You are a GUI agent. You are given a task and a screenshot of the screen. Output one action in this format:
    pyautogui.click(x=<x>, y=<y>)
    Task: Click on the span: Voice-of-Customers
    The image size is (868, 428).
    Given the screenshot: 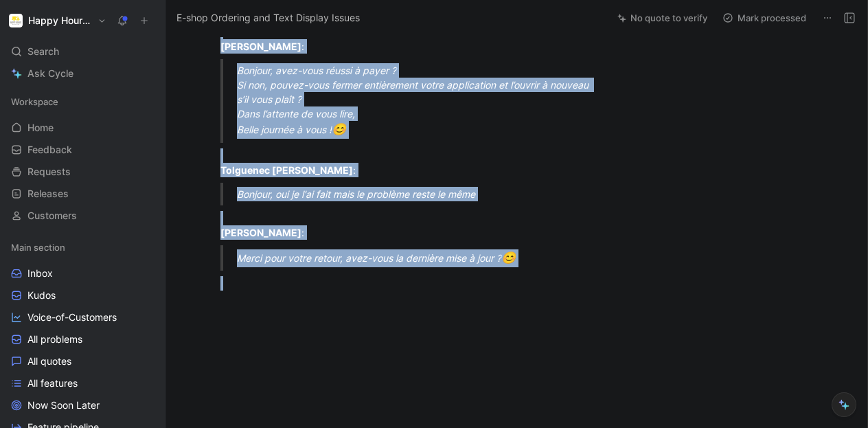 What is the action you would take?
    pyautogui.click(x=72, y=317)
    